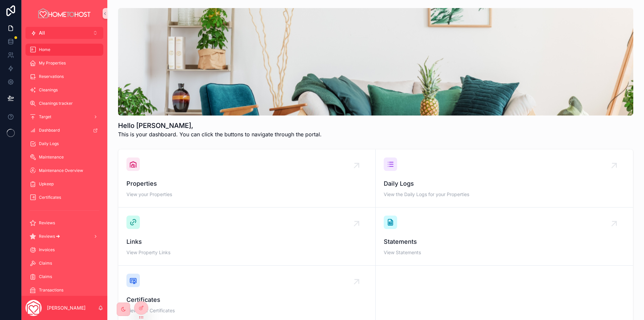 Image resolution: width=644 pixels, height=320 pixels. Describe the element at coordinates (247, 242) in the screenshot. I see `span: Links` at that location.